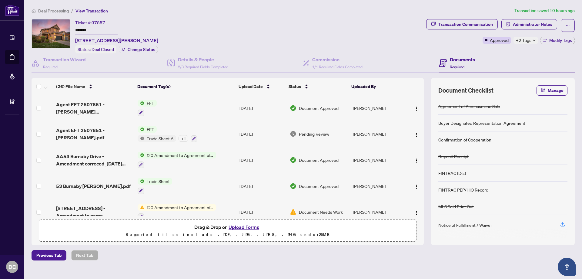 The width and height of the screenshot is (582, 279). What do you see at coordinates (228, 231) in the screenshot?
I see `span: Drag & Drop orUpload FormsSupported files include .PDF, .JPG, .JPEG, .PNG under25MB` at bounding box center [228, 231].